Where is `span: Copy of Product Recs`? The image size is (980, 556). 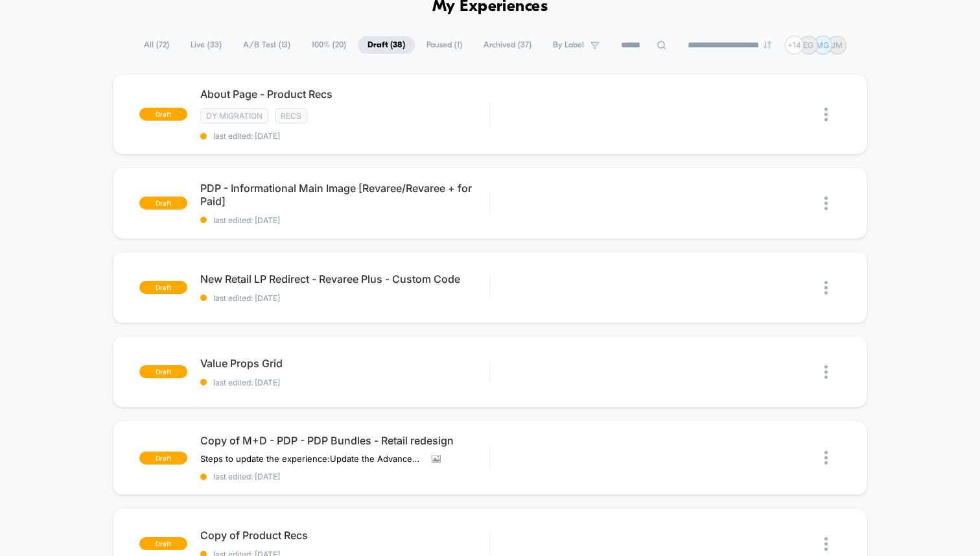
span: Copy of Product Recs is located at coordinates (345, 535).